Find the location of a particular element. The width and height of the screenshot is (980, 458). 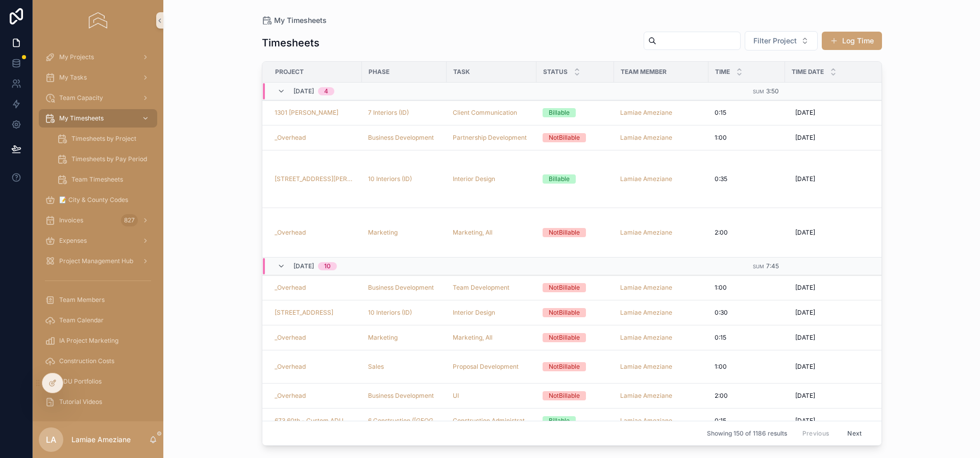

button: Log Time is located at coordinates (852, 41).